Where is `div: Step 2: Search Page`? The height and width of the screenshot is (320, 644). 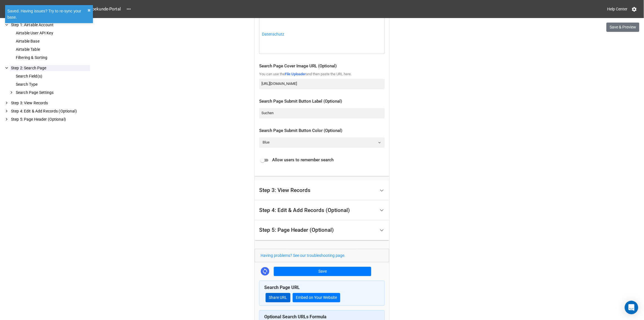 div: Step 2: Search Page is located at coordinates (50, 68).